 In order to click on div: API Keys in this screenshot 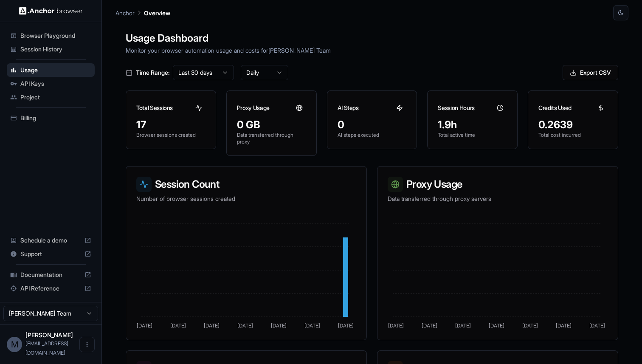, I will do `click(51, 84)`.